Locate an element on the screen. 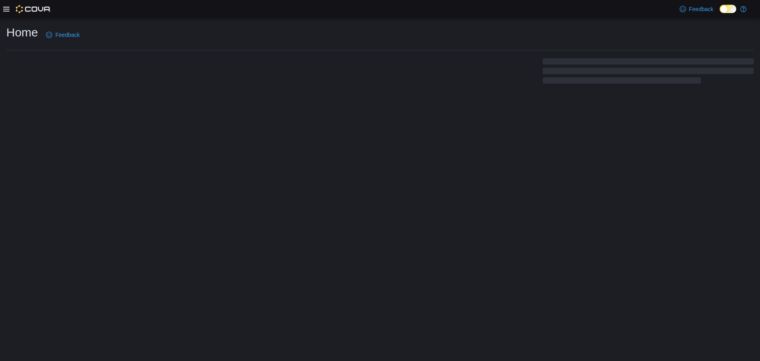 Image resolution: width=760 pixels, height=361 pixels. input: Dark Mode is located at coordinates (728, 9).